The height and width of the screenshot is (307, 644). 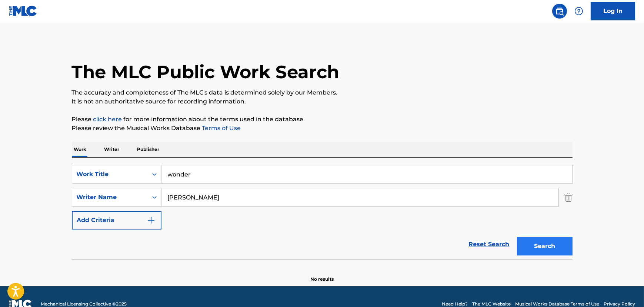 What do you see at coordinates (569, 197) in the screenshot?
I see `img: Delete Criterion` at bounding box center [569, 197].